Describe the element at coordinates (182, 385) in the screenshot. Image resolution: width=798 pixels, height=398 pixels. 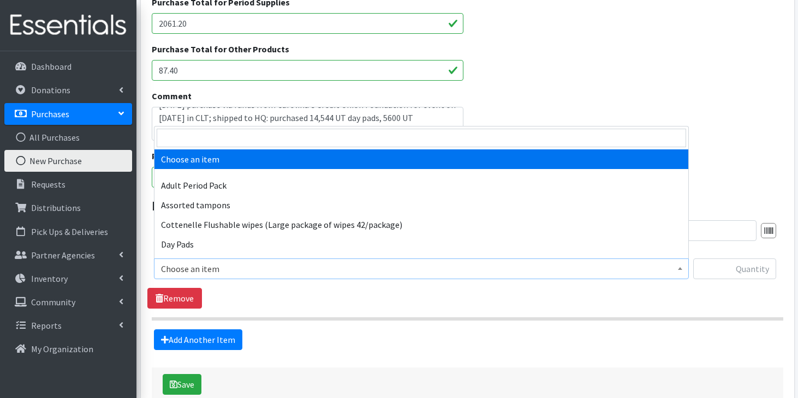
I see `button: Save` at that location.